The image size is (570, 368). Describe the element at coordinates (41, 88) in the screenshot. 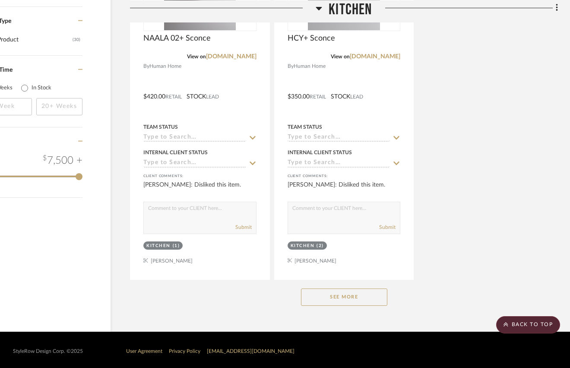

I see `label: In Stock` at that location.